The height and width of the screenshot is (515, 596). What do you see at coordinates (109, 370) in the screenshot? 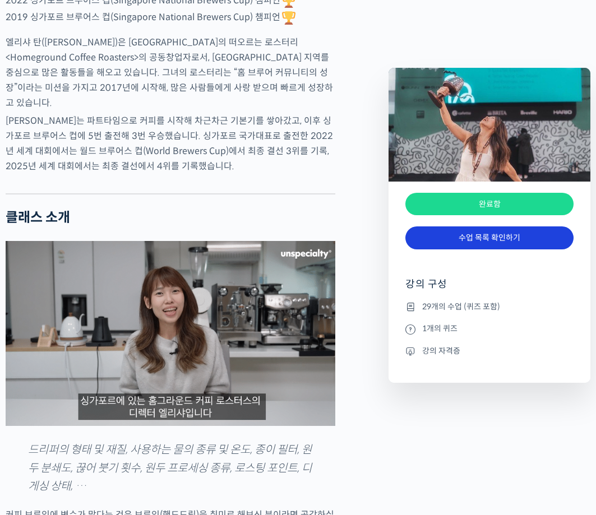
I see `a: 대화` at bounding box center [109, 370].